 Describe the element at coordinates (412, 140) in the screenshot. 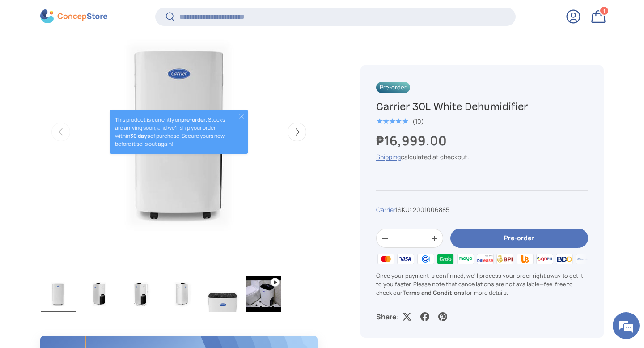

I see `strong: ₱16,999.00` at that location.